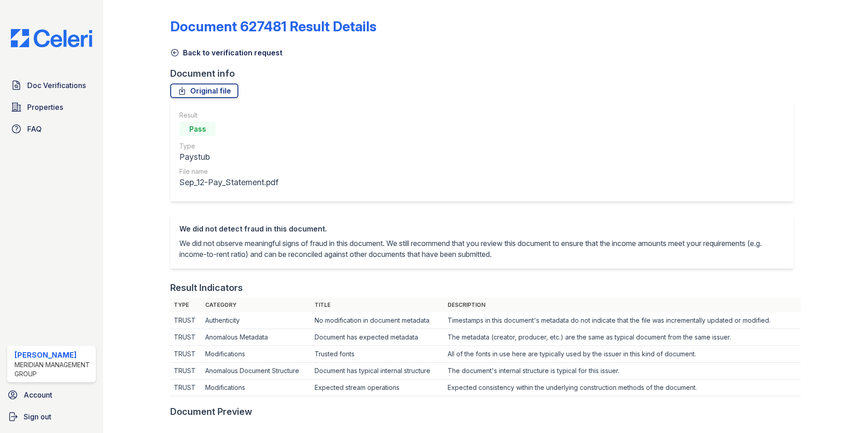 This screenshot has width=868, height=433. What do you see at coordinates (229, 116) in the screenshot?
I see `div: Result` at bounding box center [229, 116].